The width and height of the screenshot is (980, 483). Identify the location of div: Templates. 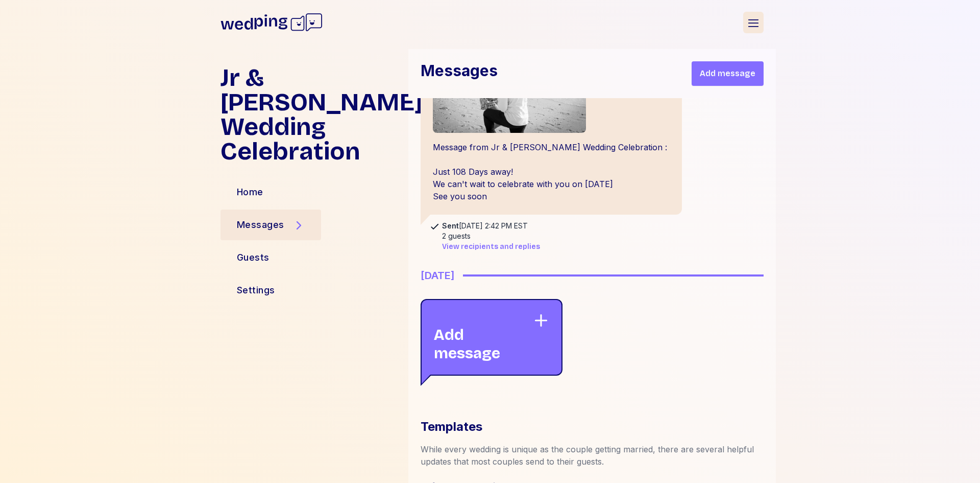
(598, 427).